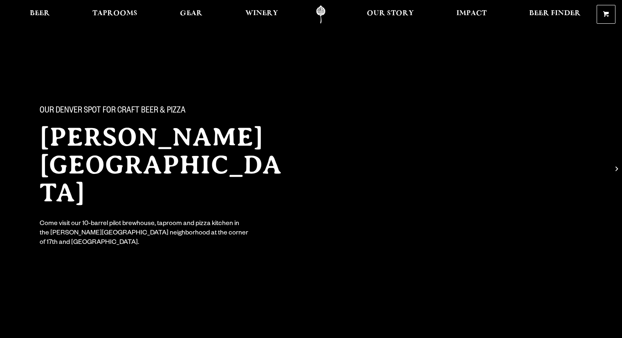 This screenshot has height=338, width=622. I want to click on a: Winery, so click(262, 14).